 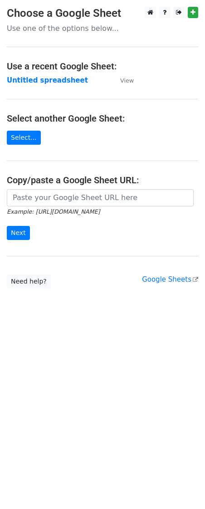 I want to click on input: Next, so click(x=18, y=233).